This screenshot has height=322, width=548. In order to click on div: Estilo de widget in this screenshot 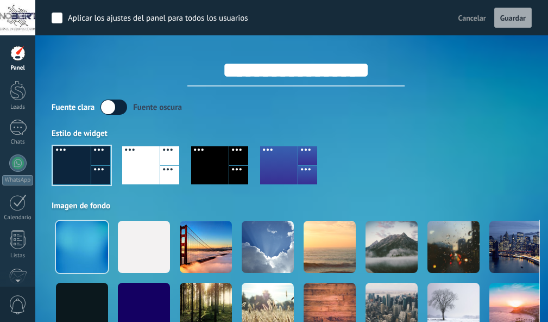, I will do `click(296, 133)`.